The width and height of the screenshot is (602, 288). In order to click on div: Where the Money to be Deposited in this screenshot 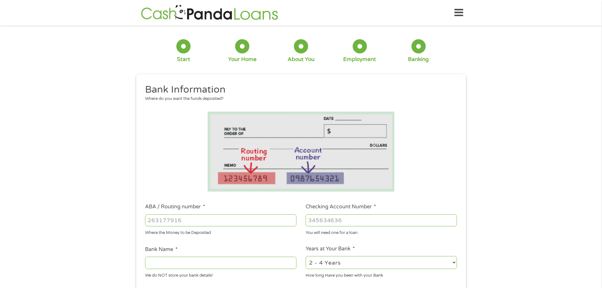, I will do `click(221, 232)`.